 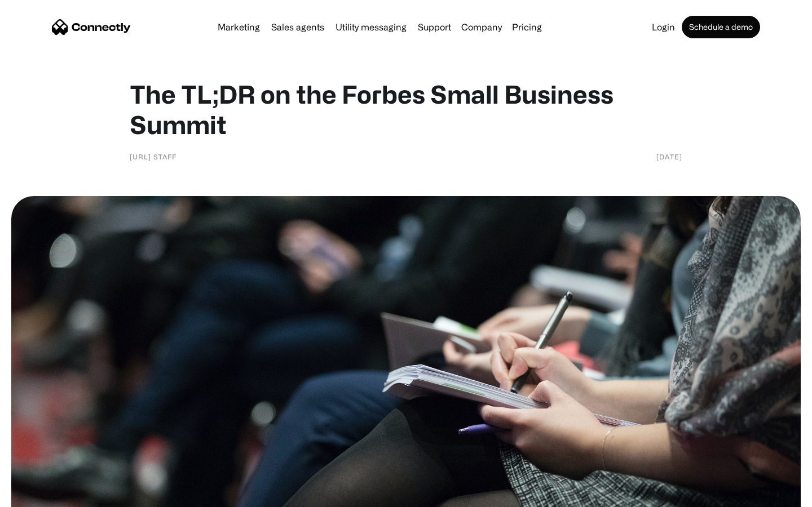 What do you see at coordinates (663, 27) in the screenshot?
I see `a: Login` at bounding box center [663, 27].